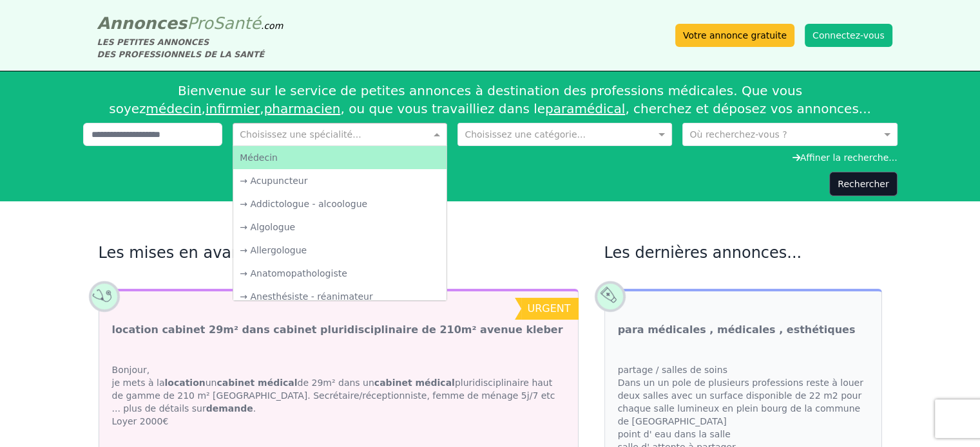 Image resolution: width=980 pixels, height=447 pixels. What do you see at coordinates (174, 109) in the screenshot?
I see `a: médecin` at bounding box center [174, 109].